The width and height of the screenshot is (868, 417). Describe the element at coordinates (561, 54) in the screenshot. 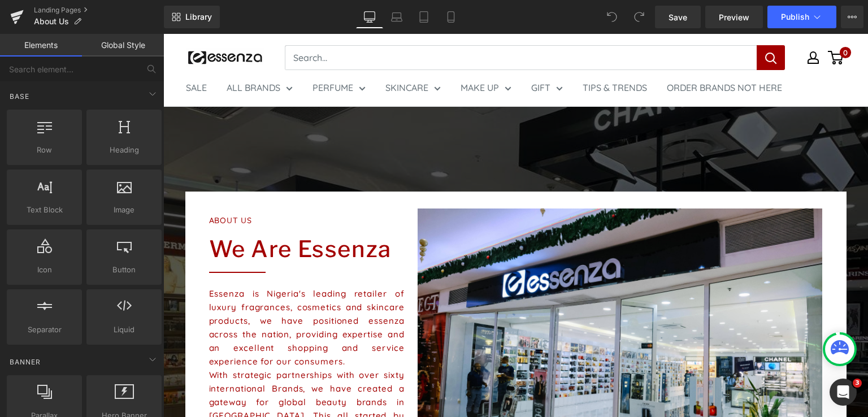

I see `a: ORDER BRANDS NOT HERE` at that location.